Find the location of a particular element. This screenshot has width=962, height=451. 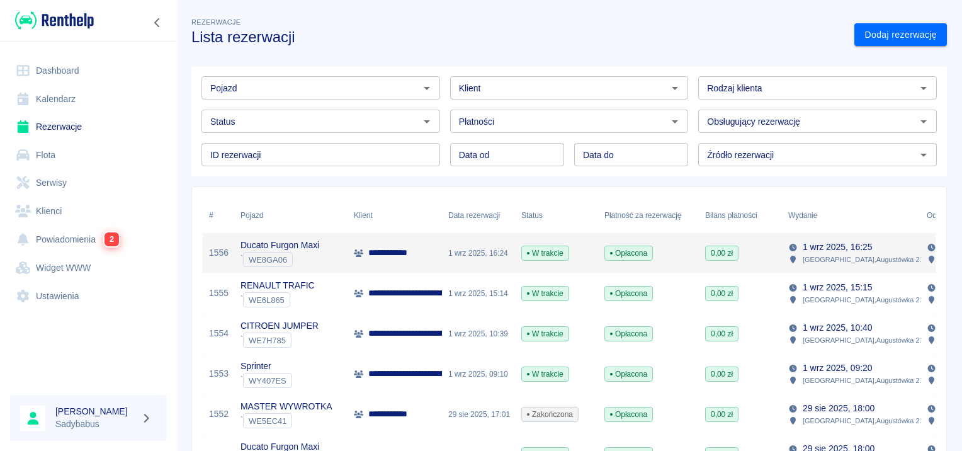

a: Dashboard is located at coordinates (88, 70).